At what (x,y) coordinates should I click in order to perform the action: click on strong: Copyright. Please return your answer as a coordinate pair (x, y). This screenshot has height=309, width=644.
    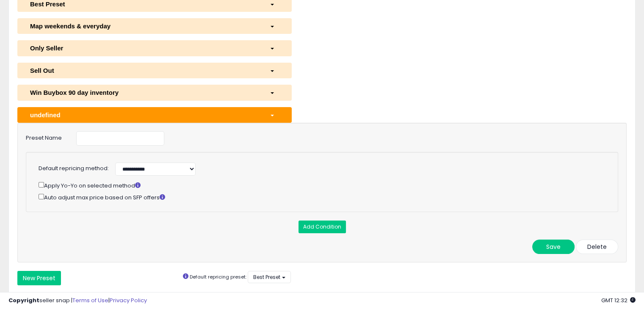
    Looking at the image, I should click on (24, 300).